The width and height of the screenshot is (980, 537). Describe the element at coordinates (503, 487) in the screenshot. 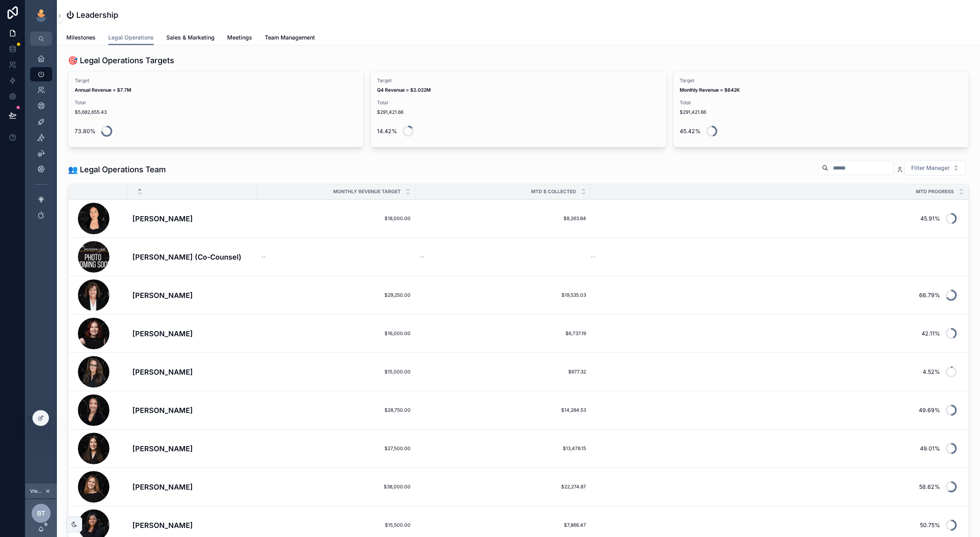

I see `span: $22,274.87` at that location.